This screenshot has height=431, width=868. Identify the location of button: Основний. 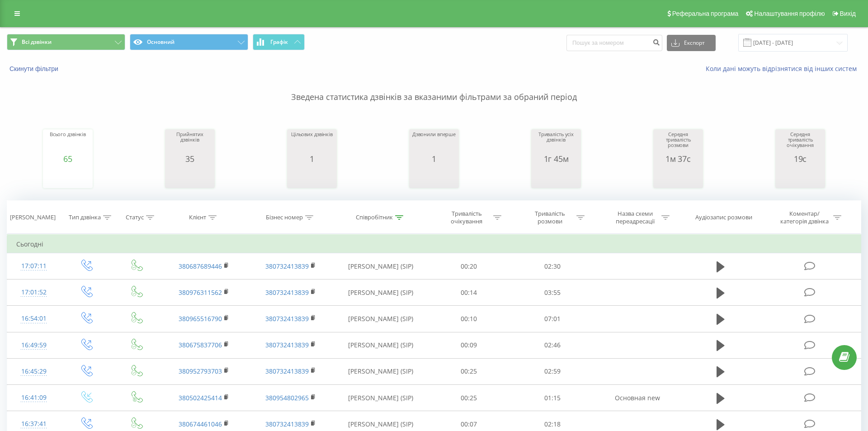
(189, 42).